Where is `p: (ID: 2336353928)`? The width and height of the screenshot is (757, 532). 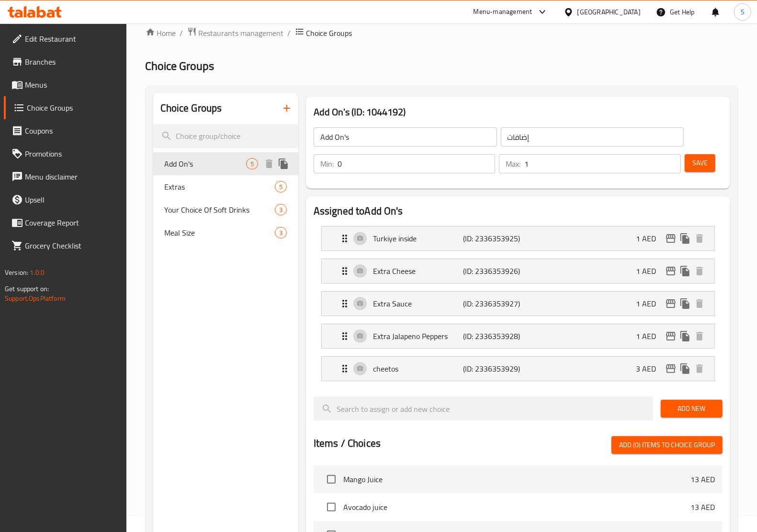
p: (ID: 2336353928) is located at coordinates (493, 336).